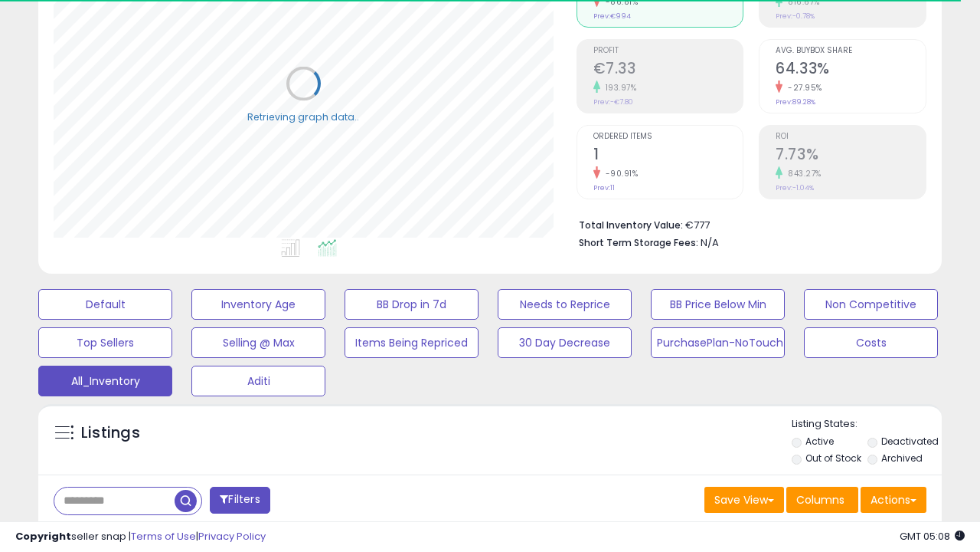 The width and height of the screenshot is (980, 552). I want to click on button: Costs, so click(870, 343).